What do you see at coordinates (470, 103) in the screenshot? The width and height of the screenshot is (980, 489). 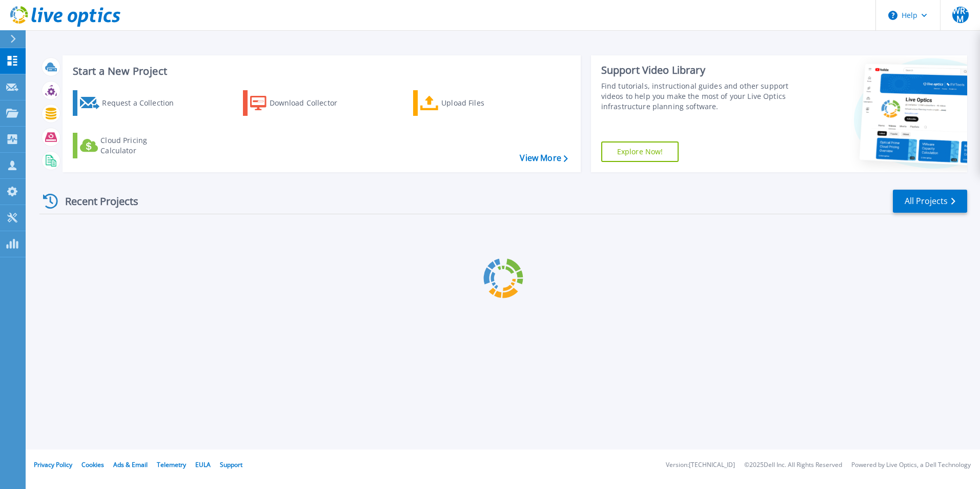 I see `a: Upload Files` at bounding box center [470, 103].